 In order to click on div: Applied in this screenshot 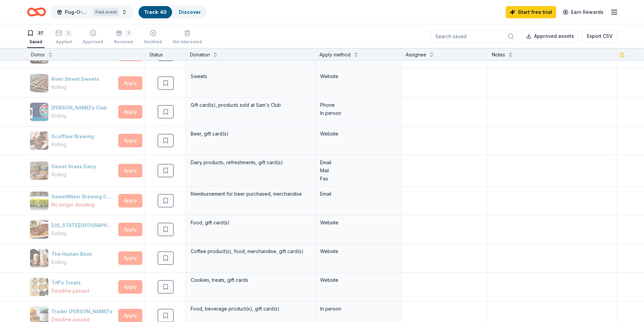, I will do `click(64, 42)`.